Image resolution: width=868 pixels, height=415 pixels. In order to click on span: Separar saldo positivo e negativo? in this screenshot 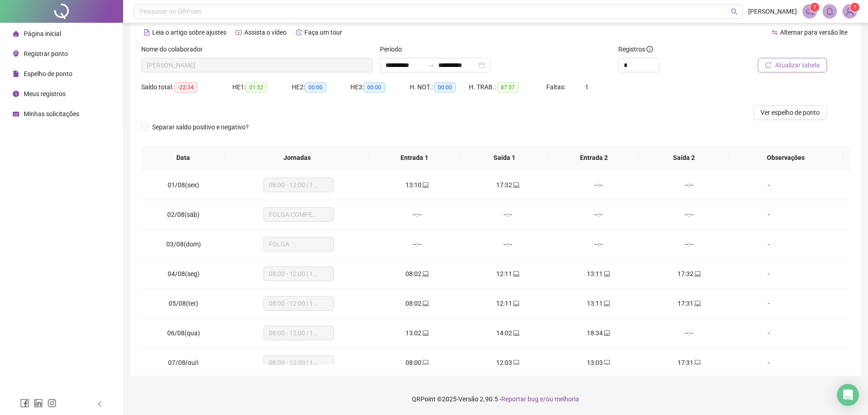, I will do `click(200, 127)`.